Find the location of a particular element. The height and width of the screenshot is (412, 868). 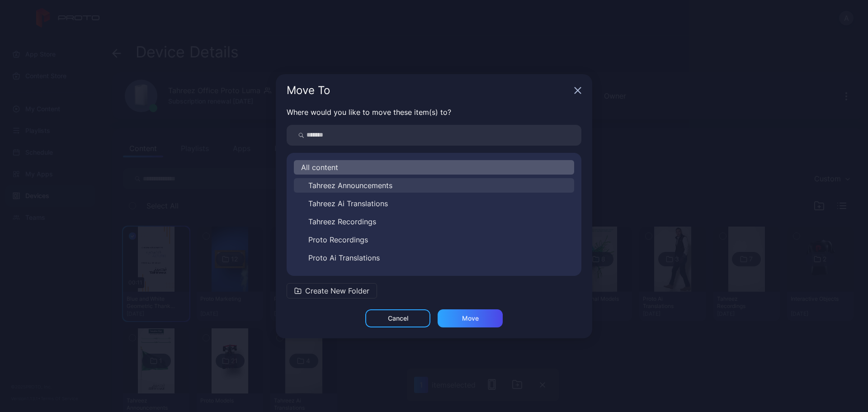

button: Proto Recordings is located at coordinates (434, 240).